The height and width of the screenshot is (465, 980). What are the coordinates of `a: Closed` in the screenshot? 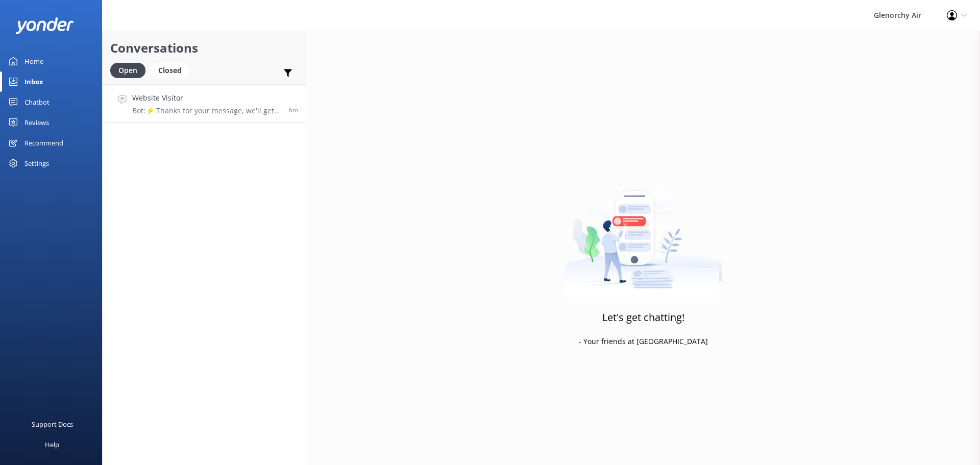 It's located at (172, 70).